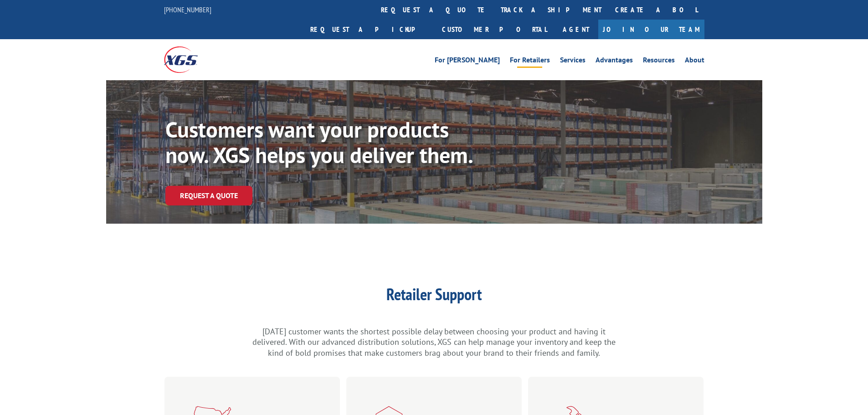 Image resolution: width=868 pixels, height=415 pixels. What do you see at coordinates (494, 29) in the screenshot?
I see `a: Customer Portal` at bounding box center [494, 29].